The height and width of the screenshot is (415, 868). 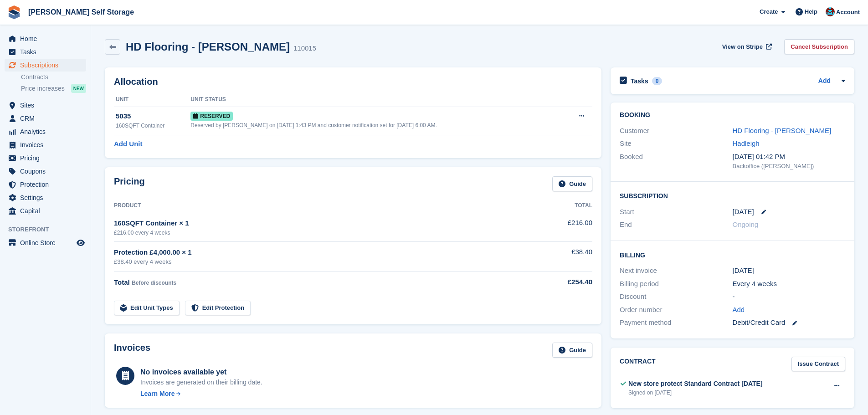 What do you see at coordinates (556, 206) in the screenshot?
I see `th: Total` at bounding box center [556, 206].